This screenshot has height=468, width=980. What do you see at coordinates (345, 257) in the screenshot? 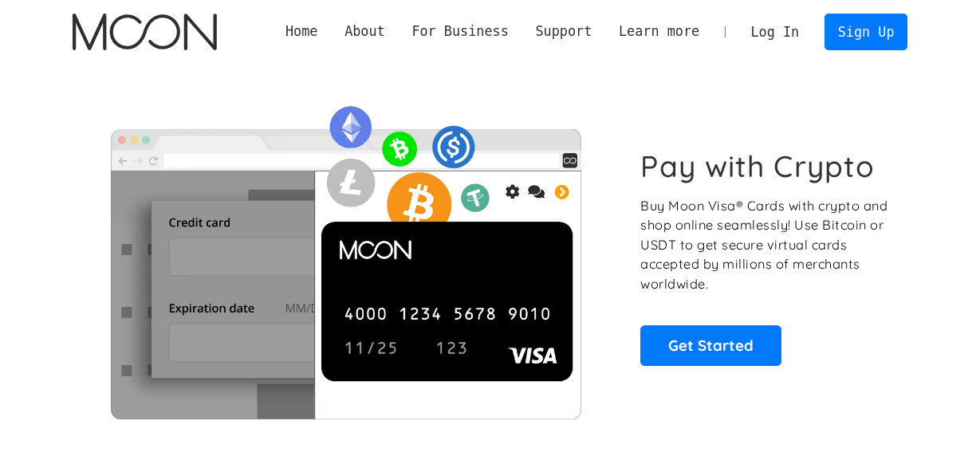
I see `img: Moon Cards let you spend your crypto anywhere Visa is accepted.` at bounding box center [345, 257].